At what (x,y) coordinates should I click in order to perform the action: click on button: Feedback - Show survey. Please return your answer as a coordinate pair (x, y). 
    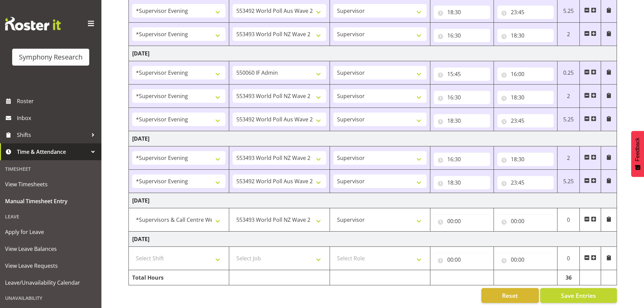
    Looking at the image, I should click on (638, 154).